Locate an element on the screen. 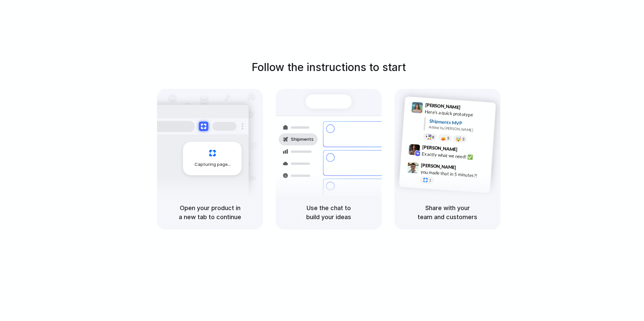 The width and height of the screenshot is (644, 321). div: you made that in 5 minutes?! is located at coordinates (454, 174).